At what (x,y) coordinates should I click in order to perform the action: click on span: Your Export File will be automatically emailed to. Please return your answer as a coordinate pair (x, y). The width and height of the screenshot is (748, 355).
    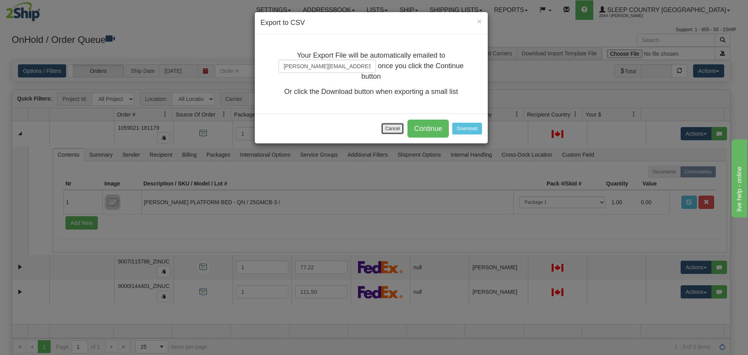
    Looking at the image, I should click on (371, 55).